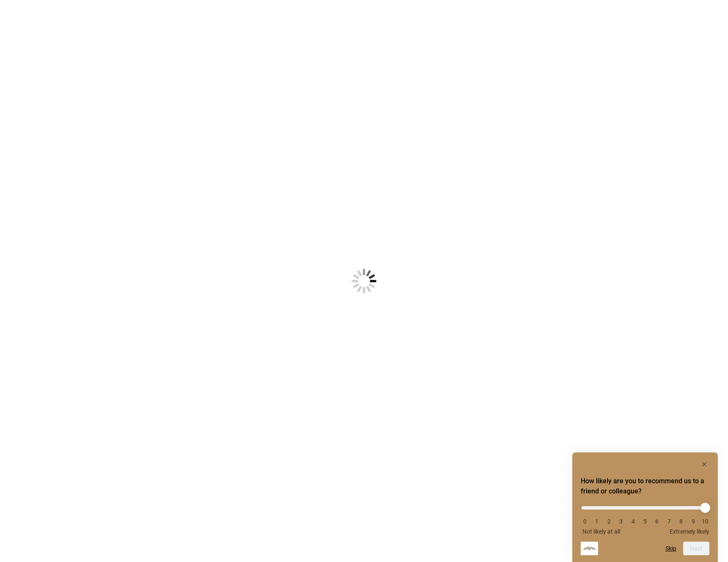  What do you see at coordinates (689, 531) in the screenshot?
I see `span: Extremely likely` at bounding box center [689, 531].